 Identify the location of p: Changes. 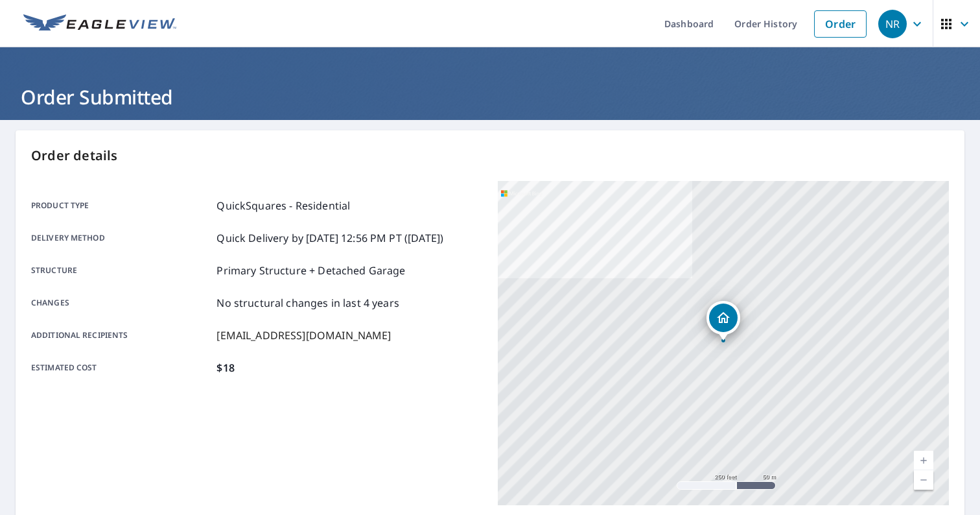
(121, 303).